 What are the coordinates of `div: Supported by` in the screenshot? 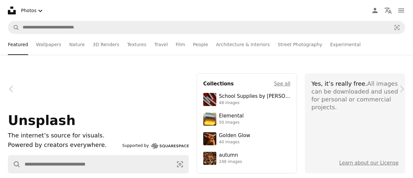 It's located at (155, 146).